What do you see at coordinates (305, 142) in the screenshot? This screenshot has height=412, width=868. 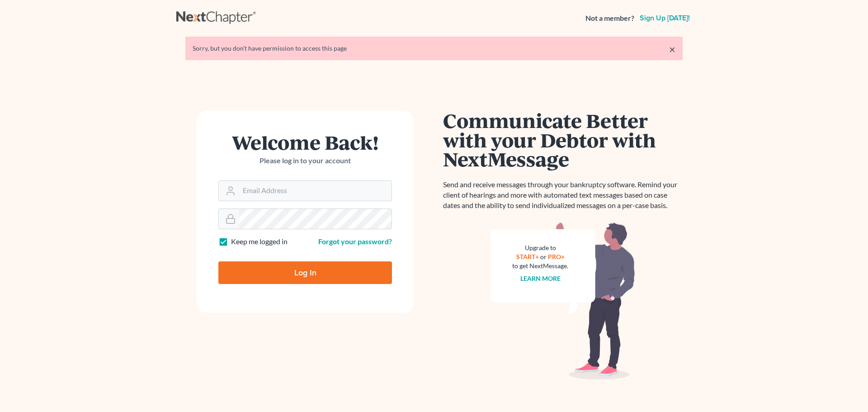 I see `h1: Welcome Back!` at bounding box center [305, 142].